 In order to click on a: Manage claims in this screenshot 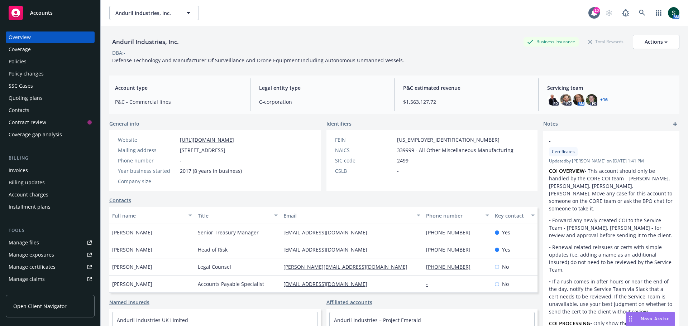, I will do `click(50, 279)`.